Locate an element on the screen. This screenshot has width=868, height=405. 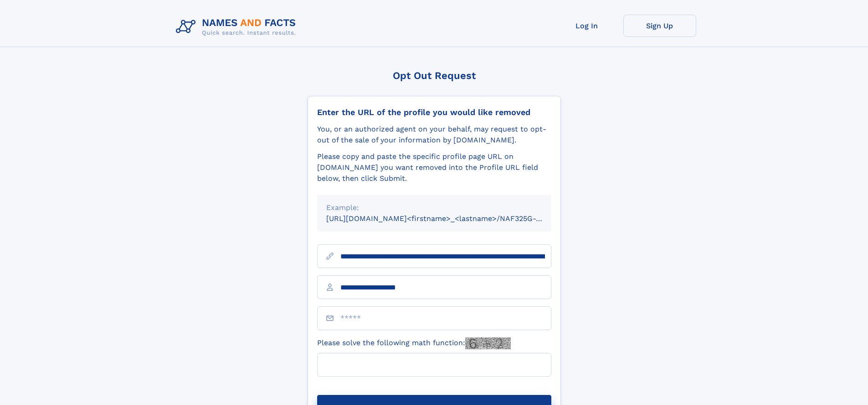
div: Example: is located at coordinates (434, 207).